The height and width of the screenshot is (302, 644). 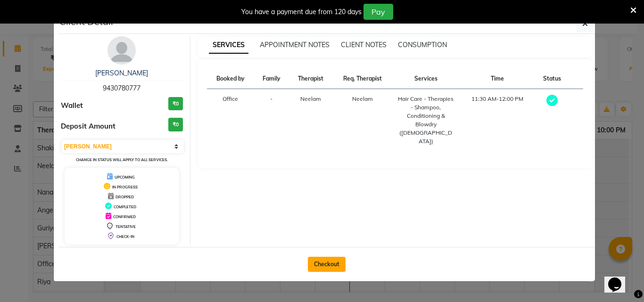 I want to click on span: CLIENT NOTES, so click(x=363, y=45).